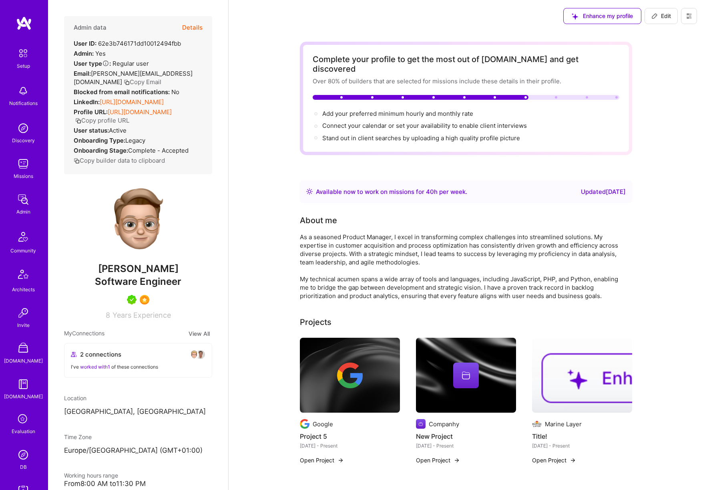 This screenshot has width=703, height=490. What do you see at coordinates (199, 333) in the screenshot?
I see `button: View All` at bounding box center [199, 333].